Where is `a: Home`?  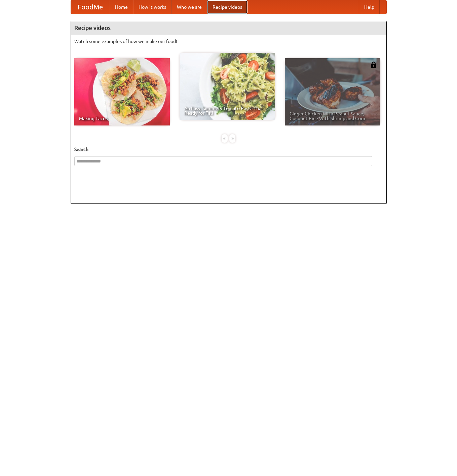 a: Home is located at coordinates (121, 7).